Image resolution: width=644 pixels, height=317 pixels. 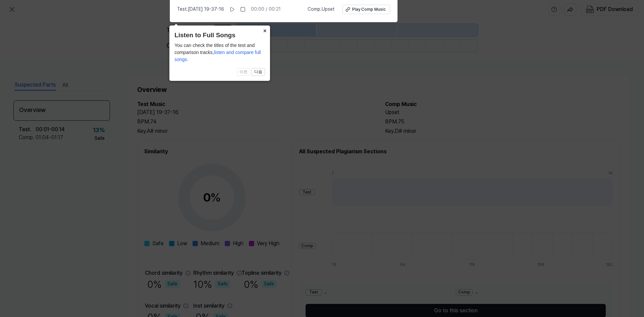 I want to click on span: Comp . Upset, so click(x=321, y=9).